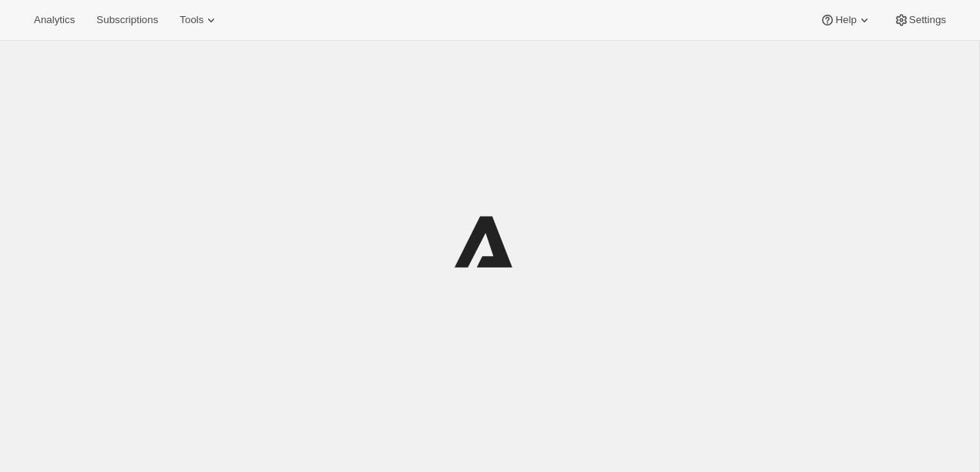 The height and width of the screenshot is (472, 980). What do you see at coordinates (920, 20) in the screenshot?
I see `button: Settings` at bounding box center [920, 20].